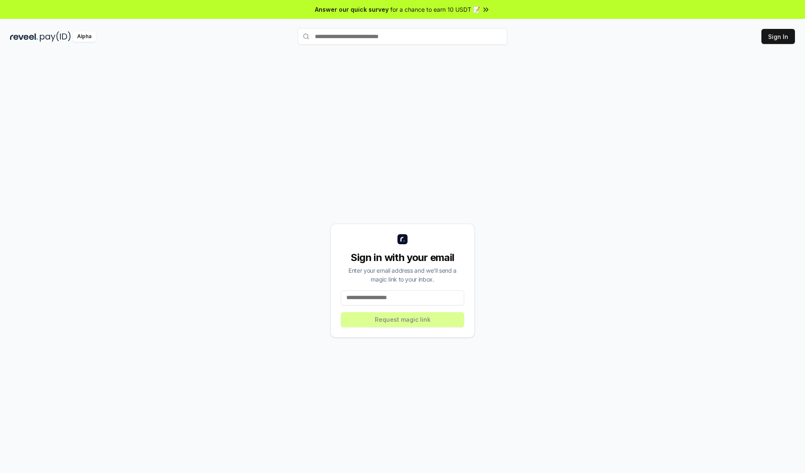  I want to click on div: Sign in with your email, so click(402, 258).